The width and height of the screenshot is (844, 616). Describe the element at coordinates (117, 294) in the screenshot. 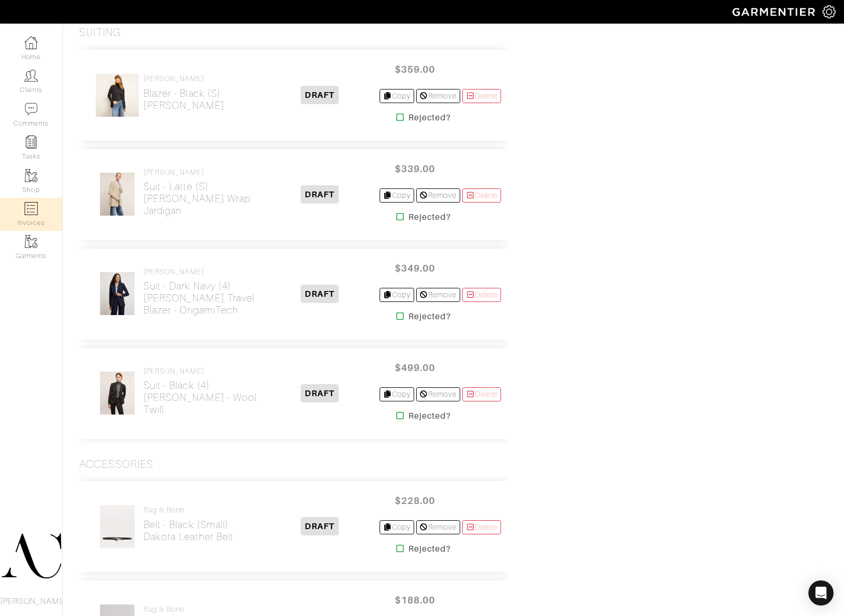

I see `img: iuHrCngKw3TqTbUDcRQtNzVG` at that location.